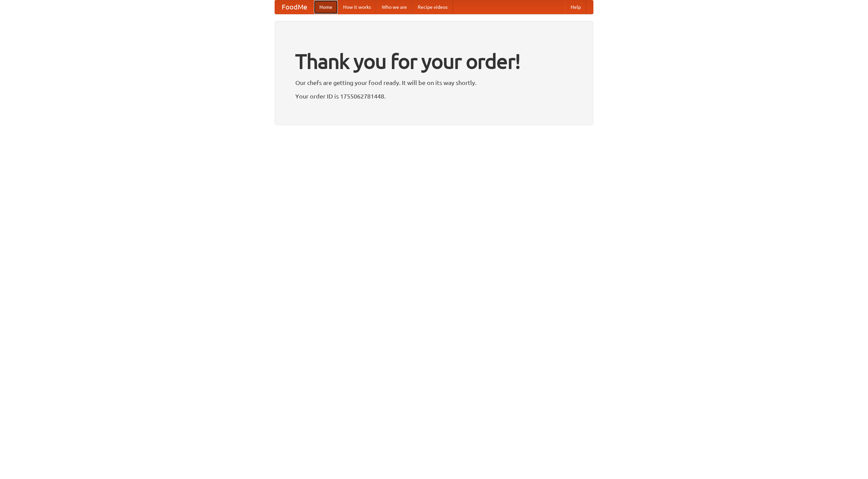  Describe the element at coordinates (434, 83) in the screenshot. I see `p: Our chefs are getting your food ready. It will be on its way shortly.` at that location.